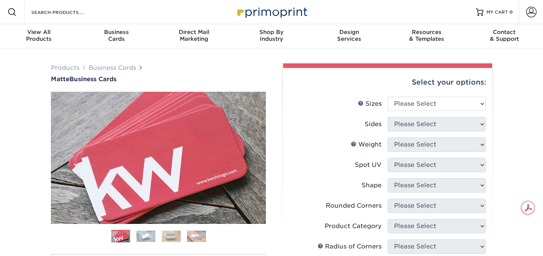 The height and width of the screenshot is (256, 543). What do you see at coordinates (387, 82) in the screenshot?
I see `div: Select your options:` at bounding box center [387, 82].